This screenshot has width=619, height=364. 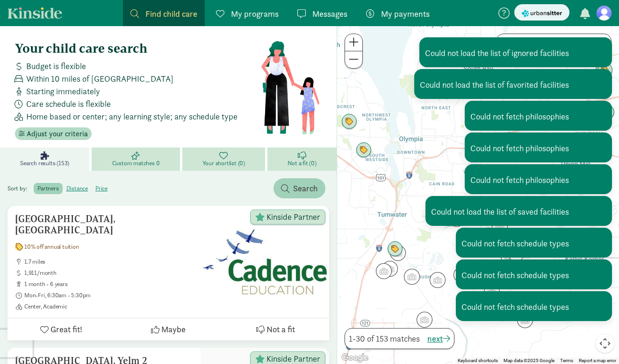 What do you see at coordinates (44, 163) in the screenshot?
I see `span: Search results (153)` at bounding box center [44, 163].